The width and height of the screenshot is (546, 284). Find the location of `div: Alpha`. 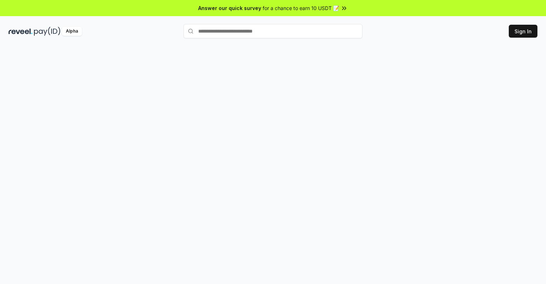

div: Alpha is located at coordinates (72, 31).